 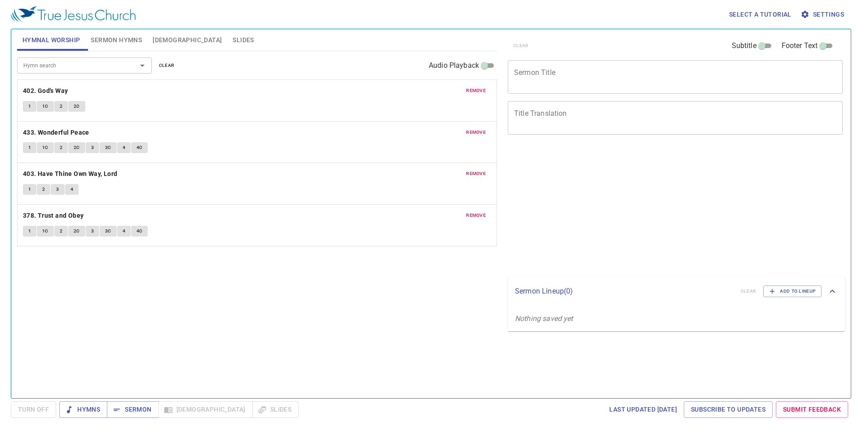 I want to click on span: Footer Text, so click(x=800, y=46).